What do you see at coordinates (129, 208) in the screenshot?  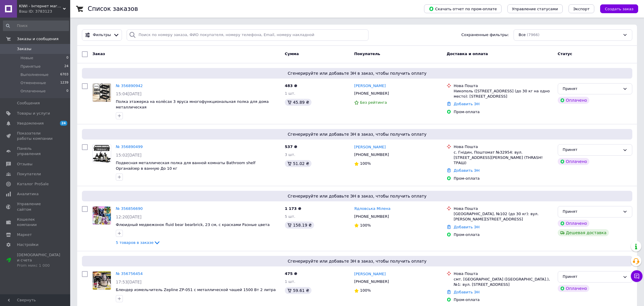 I see `a: № 356856690` at bounding box center [129, 208].